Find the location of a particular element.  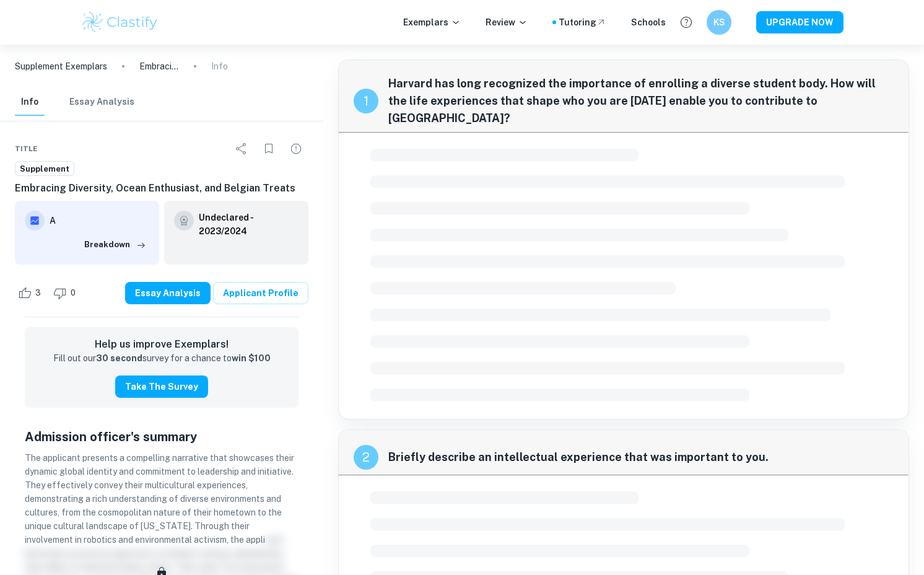

p: Info is located at coordinates (220, 66).